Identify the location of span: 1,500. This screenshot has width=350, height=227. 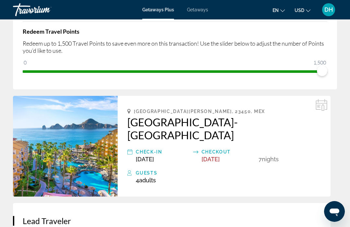
(319, 62).